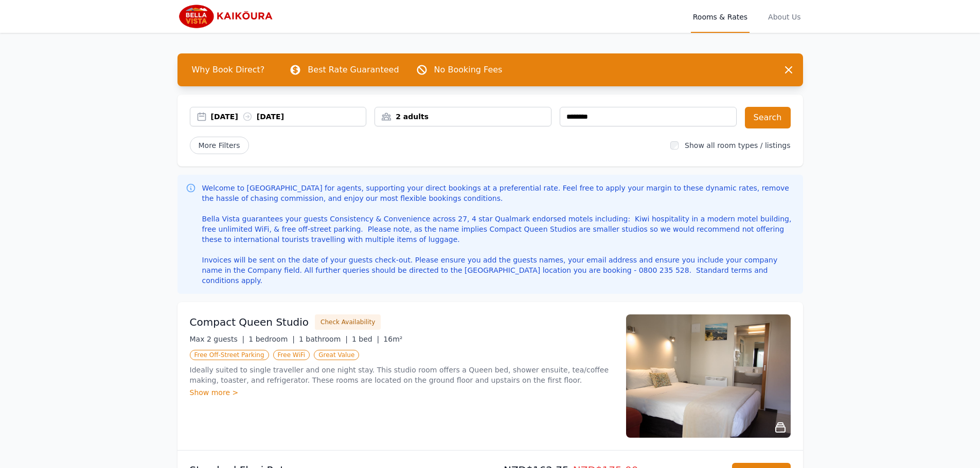 The width and height of the screenshot is (980, 468). Describe the element at coordinates (271, 340) in the screenshot. I see `span: 1 bedroom |` at that location.